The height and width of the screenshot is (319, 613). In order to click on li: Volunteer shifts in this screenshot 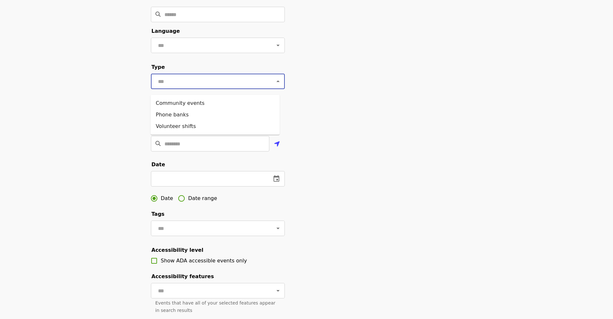, I will do `click(215, 126)`.